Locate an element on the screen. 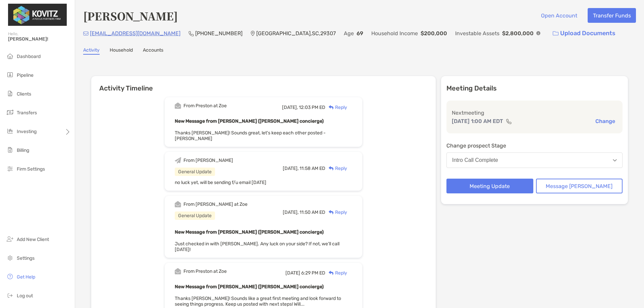  p: Change prospect Stage is located at coordinates (534, 145).